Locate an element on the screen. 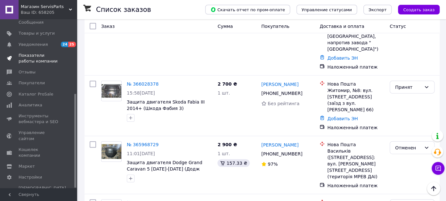 The image size is (446, 201). button: Создать заказ is located at coordinates (418, 10).